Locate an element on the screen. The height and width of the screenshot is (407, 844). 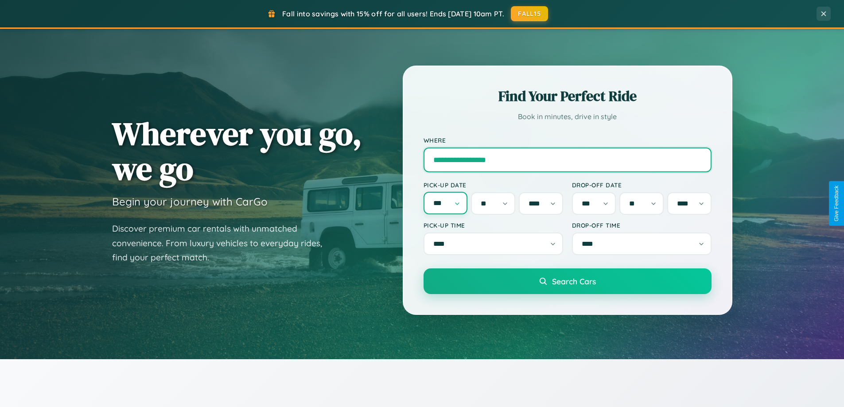
label: Drop-off Time is located at coordinates (642, 225).